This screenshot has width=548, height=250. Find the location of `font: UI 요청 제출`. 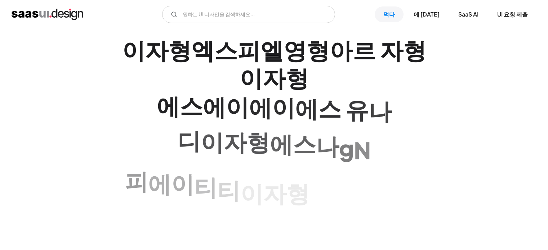

font: UI 요청 제출 is located at coordinates (512, 14).